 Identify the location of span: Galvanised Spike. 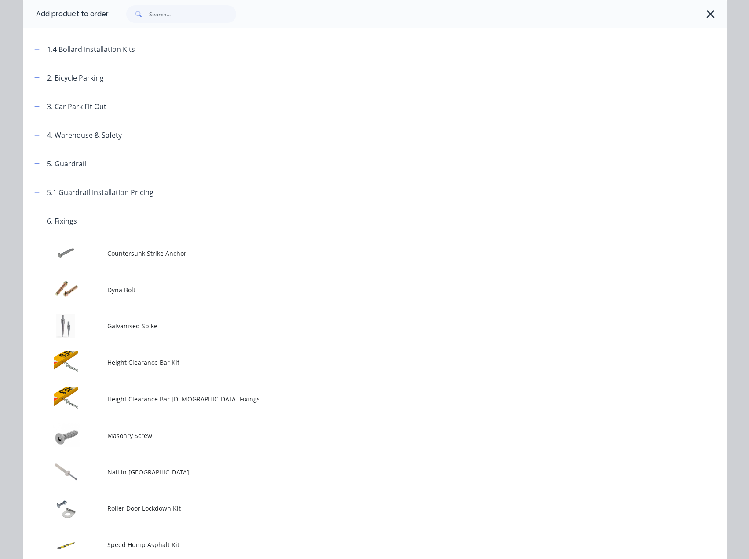
(355, 326).